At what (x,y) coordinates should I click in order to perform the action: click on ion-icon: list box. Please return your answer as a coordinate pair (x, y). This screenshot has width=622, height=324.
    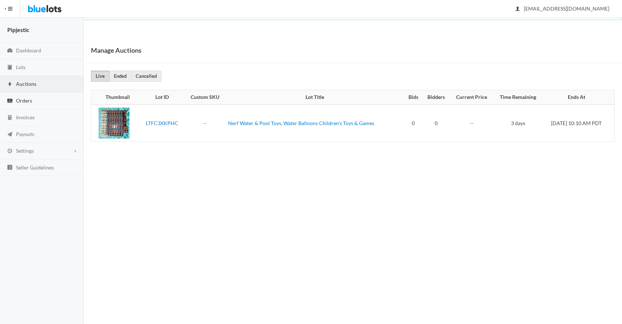
    Looking at the image, I should click on (10, 168).